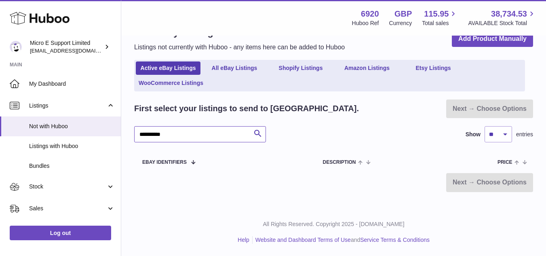 Image resolution: width=546 pixels, height=256 pixels. What do you see at coordinates (72, 84) in the screenshot?
I see `span: My Dashboard` at bounding box center [72, 84].